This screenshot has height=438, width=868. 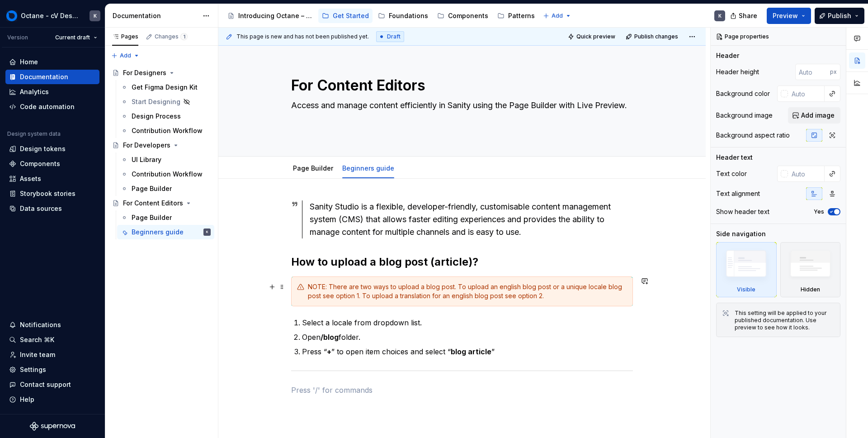 What do you see at coordinates (744, 16) in the screenshot?
I see `button: Share` at bounding box center [744, 16].